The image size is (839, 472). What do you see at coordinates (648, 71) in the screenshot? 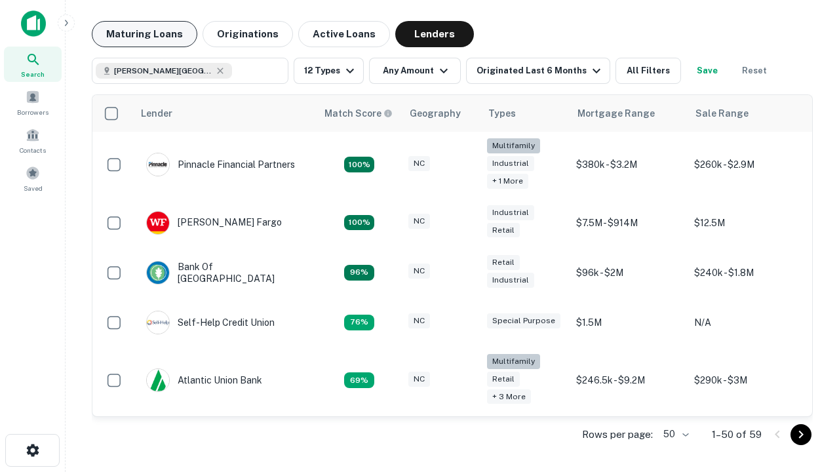
I see `button: All Filters` at bounding box center [648, 71].